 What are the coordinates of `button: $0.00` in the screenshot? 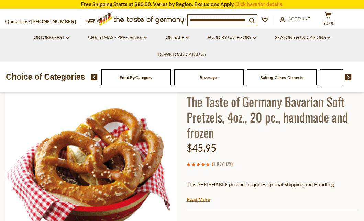 It's located at (328, 20).